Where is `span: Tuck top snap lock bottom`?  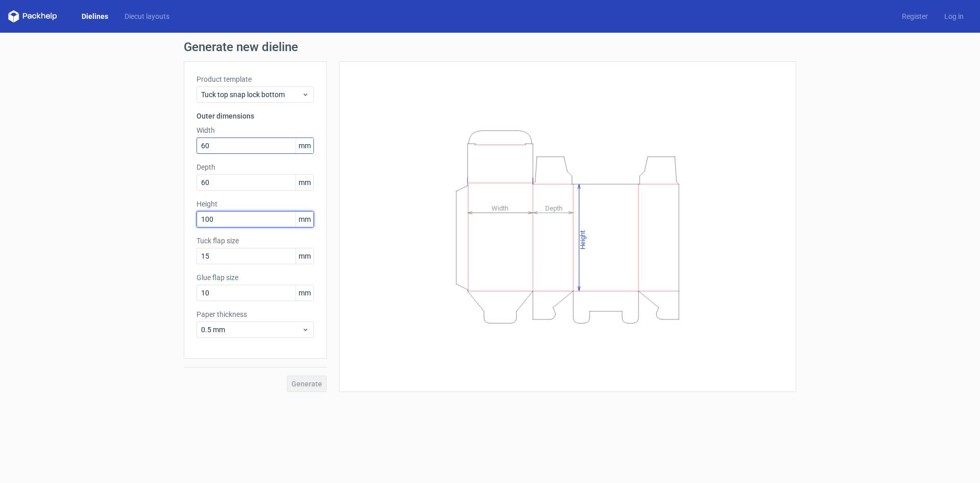
span: Tuck top snap lock bottom is located at coordinates (251, 95).